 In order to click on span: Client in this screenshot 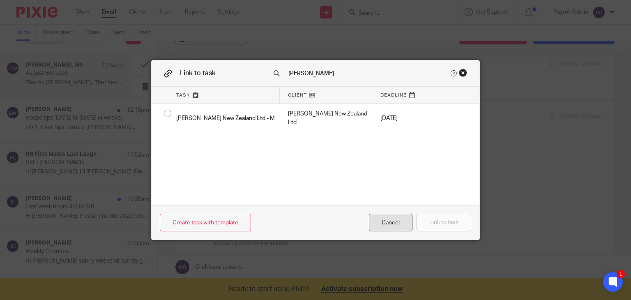, I will do `click(297, 95)`.